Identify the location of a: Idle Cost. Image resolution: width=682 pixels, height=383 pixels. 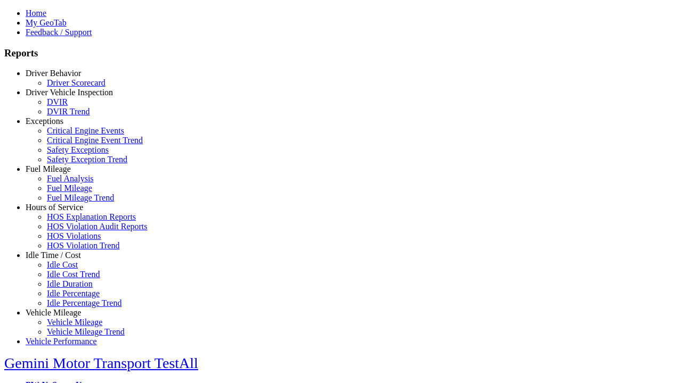
(62, 265).